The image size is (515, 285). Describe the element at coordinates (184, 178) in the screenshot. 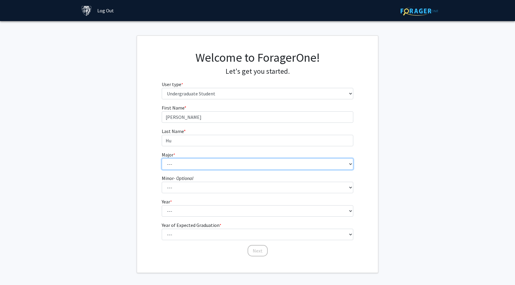

I see `i: - Optional` at that location.